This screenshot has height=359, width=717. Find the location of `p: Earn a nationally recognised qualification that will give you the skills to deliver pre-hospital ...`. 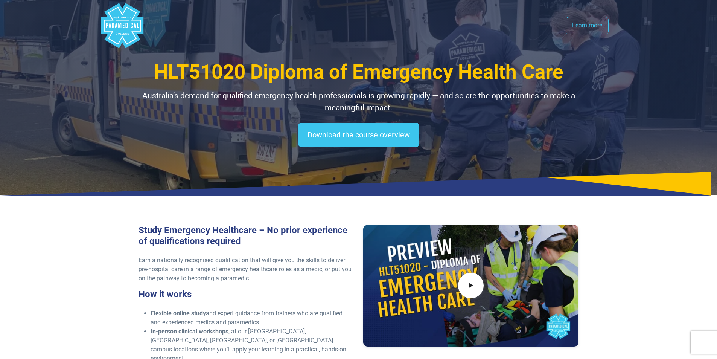

p: Earn a nationally recognised qualification that will give you the skills to deliver pre-hospital ... is located at coordinates (246, 269).